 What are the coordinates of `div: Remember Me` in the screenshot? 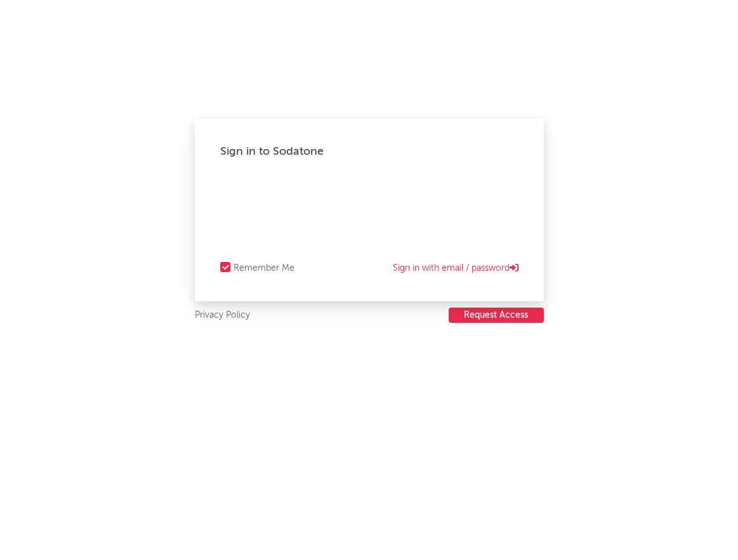 It's located at (264, 268).